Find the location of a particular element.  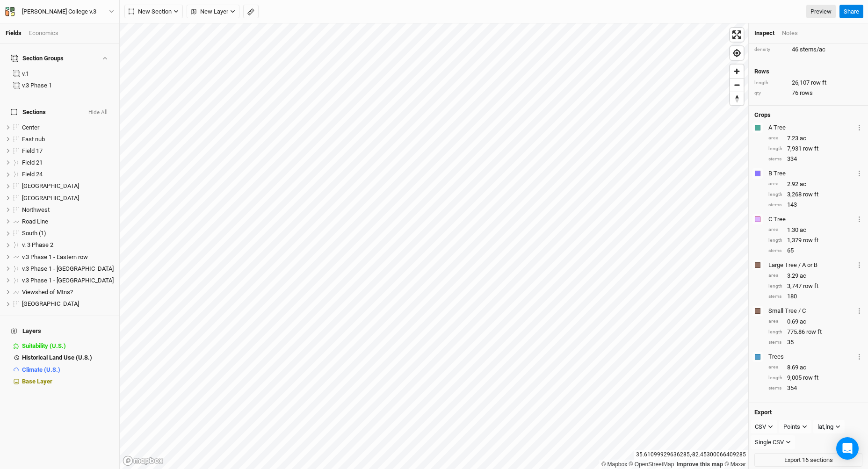

div: C Tree is located at coordinates (812, 220).